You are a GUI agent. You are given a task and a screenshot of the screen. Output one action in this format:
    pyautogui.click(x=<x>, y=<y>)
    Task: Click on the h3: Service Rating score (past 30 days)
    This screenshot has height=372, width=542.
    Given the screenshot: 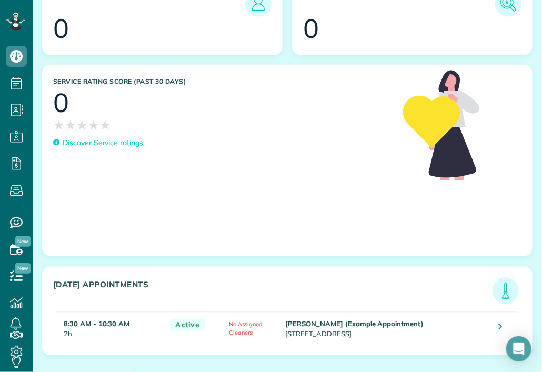 What is the action you would take?
    pyautogui.click(x=223, y=82)
    